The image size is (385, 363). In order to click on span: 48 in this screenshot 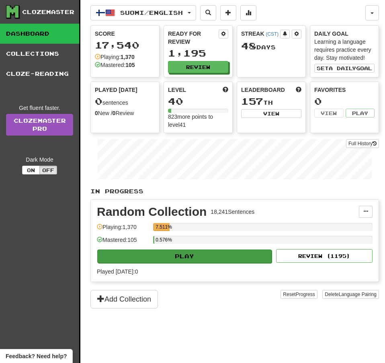, I will do `click(249, 46)`.